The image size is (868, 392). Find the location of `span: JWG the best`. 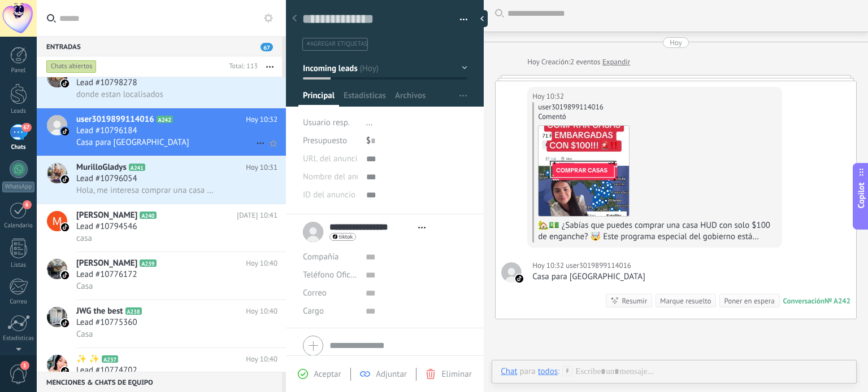

span: JWG the best is located at coordinates (100, 312).